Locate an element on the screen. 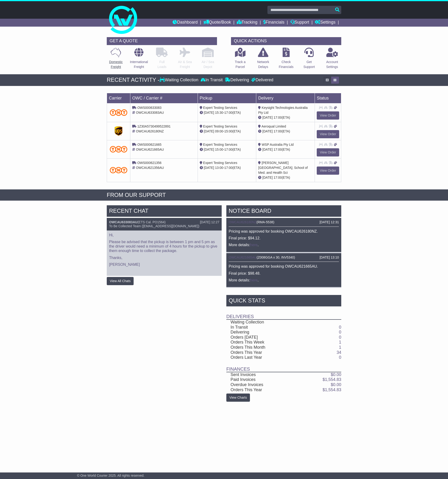  span: 13:00 is located at coordinates (219, 167).